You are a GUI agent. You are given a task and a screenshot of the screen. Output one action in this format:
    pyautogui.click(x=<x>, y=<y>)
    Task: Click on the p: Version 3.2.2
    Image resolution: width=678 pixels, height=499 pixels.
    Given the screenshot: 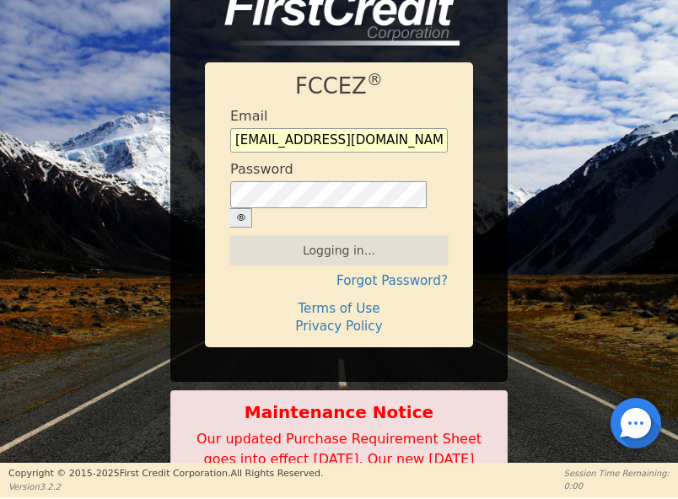 What is the action you would take?
    pyautogui.click(x=165, y=486)
    